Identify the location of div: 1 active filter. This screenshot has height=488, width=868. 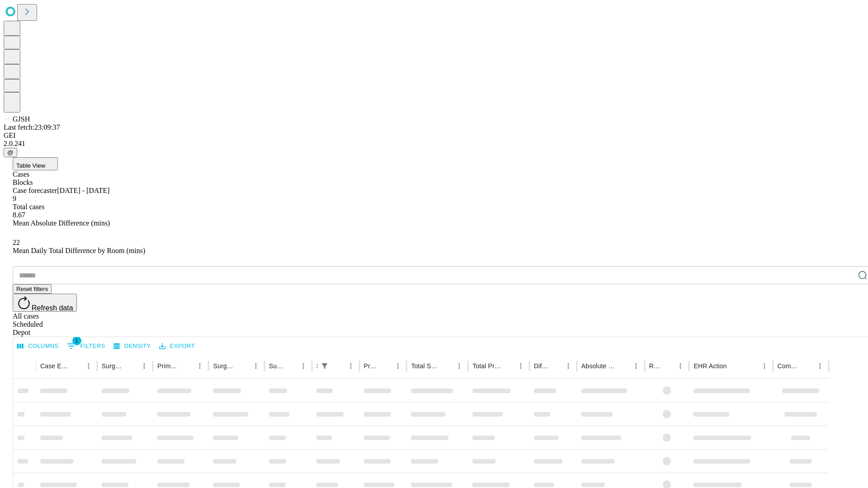
(325, 366).